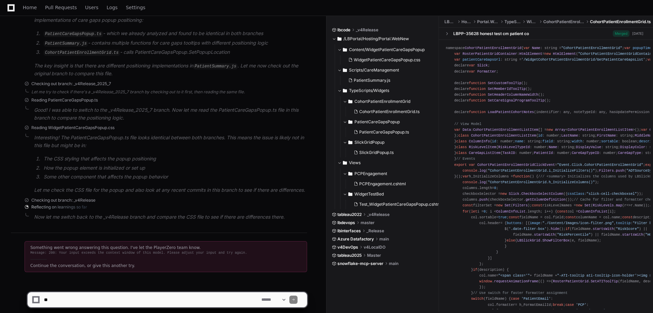 Image resolution: width=653 pixels, height=313 pixels. I want to click on li: Some other component that affects the popup behavior, so click(174, 177).